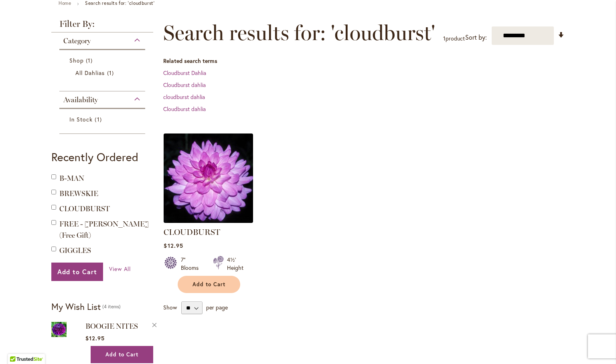  Describe the element at coordinates (192, 264) in the screenshot. I see `div: 7" Blooms` at that location.